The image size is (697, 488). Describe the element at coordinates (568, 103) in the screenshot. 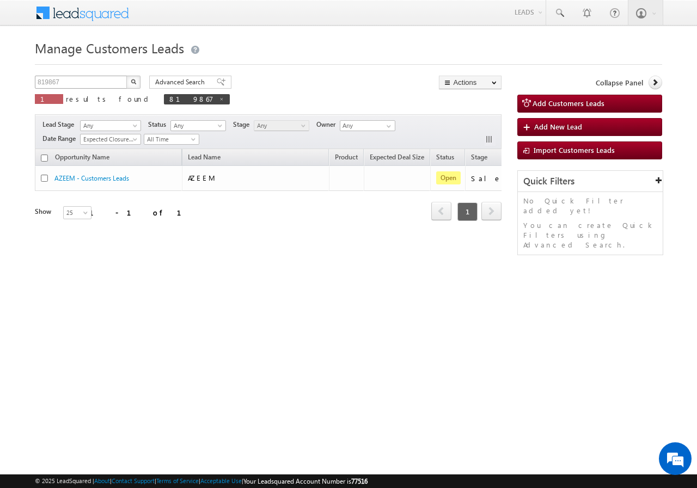

I see `span: Add Customers Leads` at that location.